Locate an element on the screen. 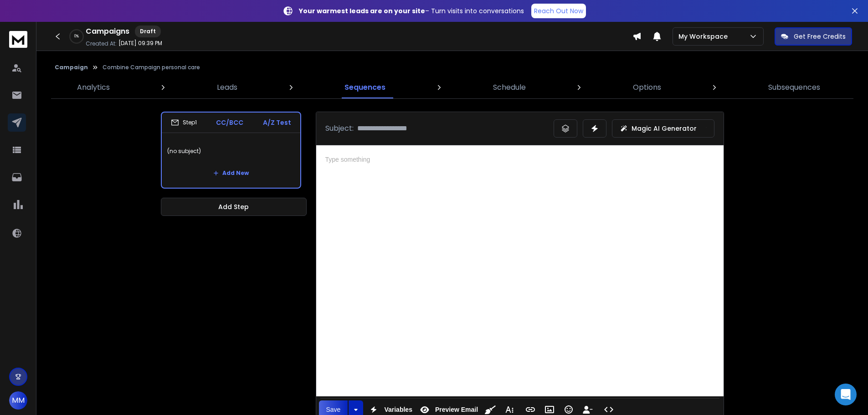  p: – Turn visits into conversations is located at coordinates (411, 11).